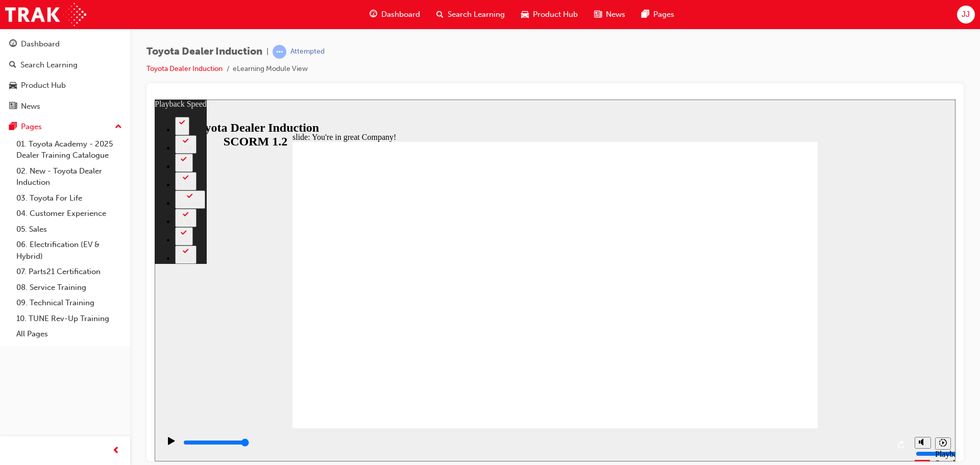  What do you see at coordinates (61, 343) in the screenshot?
I see `input: slide progress` at bounding box center [61, 343].